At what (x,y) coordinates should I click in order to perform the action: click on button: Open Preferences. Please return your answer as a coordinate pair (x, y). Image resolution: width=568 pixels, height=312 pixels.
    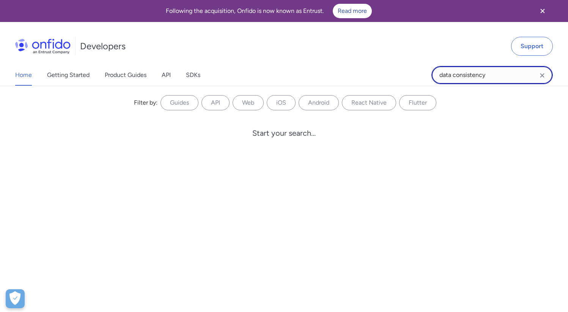
    Looking at the image, I should click on (15, 299).